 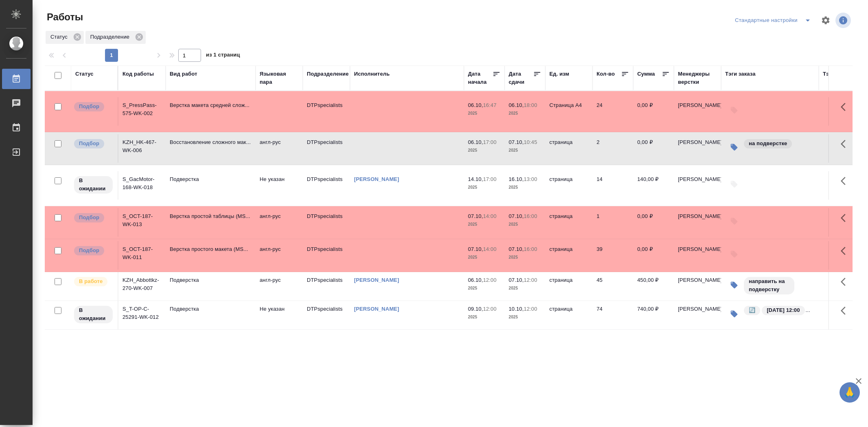 I want to click on div: Исполнитель назначен, приступать к работе пока рано, so click(x=93, y=315).